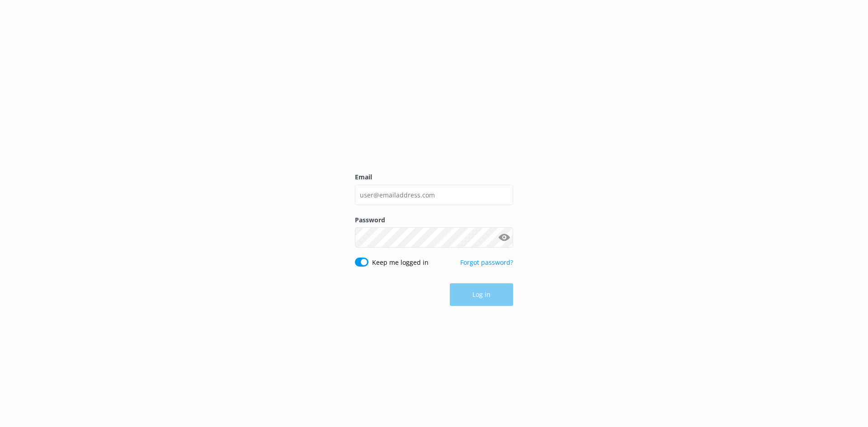  I want to click on label: Password, so click(434, 220).